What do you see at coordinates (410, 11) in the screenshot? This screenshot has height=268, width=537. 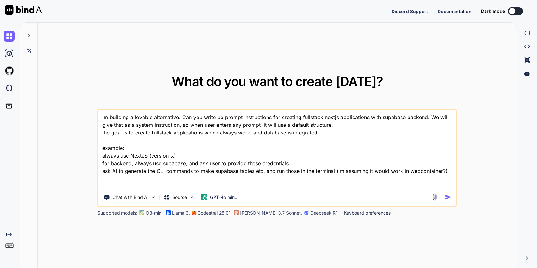 I see `span: Discord Support` at bounding box center [410, 11].